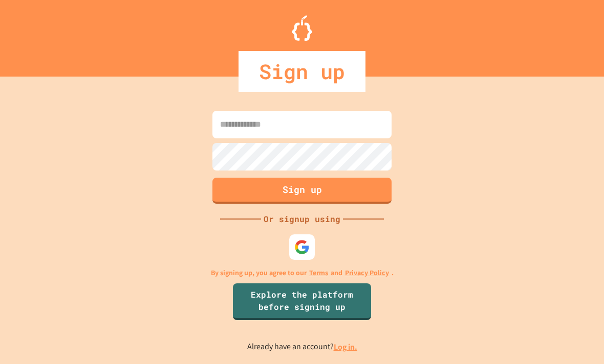 The width and height of the screenshot is (604, 364). What do you see at coordinates (302, 191) in the screenshot?
I see `button: Sign up` at bounding box center [302, 191].